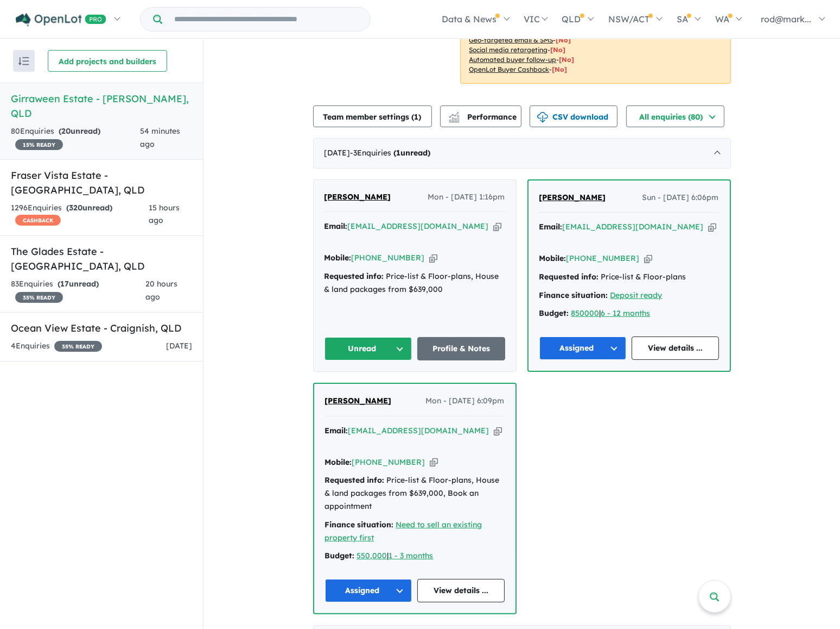 This screenshot has height=629, width=840. I want to click on span: Performance, so click(484, 117).